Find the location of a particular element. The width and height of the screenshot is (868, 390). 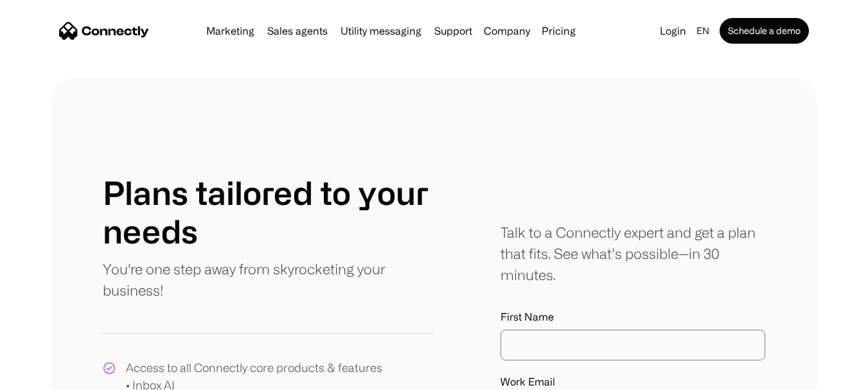

ul: Language list is located at coordinates (52, 377).